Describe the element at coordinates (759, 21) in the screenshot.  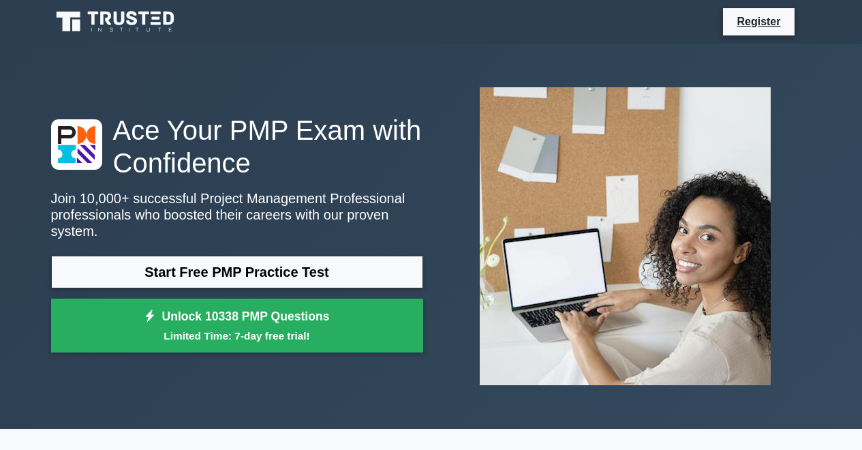
I see `a: Register` at that location.